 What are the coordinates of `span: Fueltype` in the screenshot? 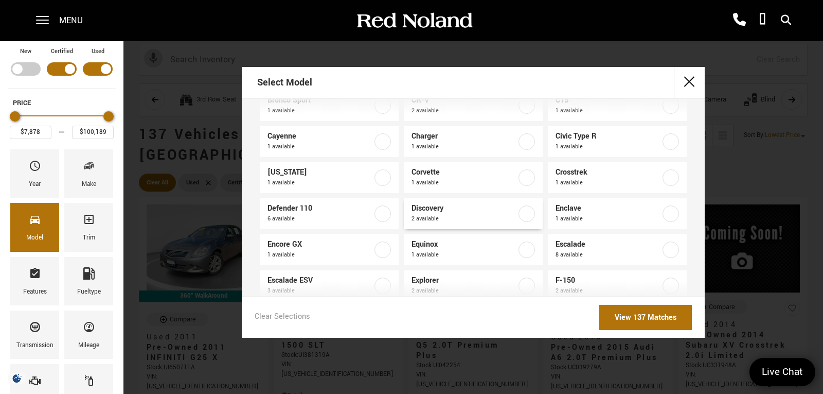 It's located at (89, 275).